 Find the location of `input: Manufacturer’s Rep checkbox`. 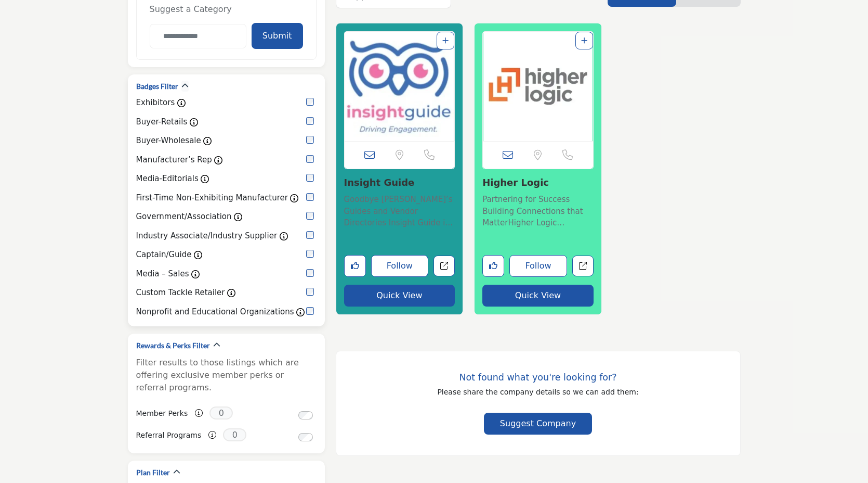

input: Manufacturer’s Rep checkbox is located at coordinates (310, 158).